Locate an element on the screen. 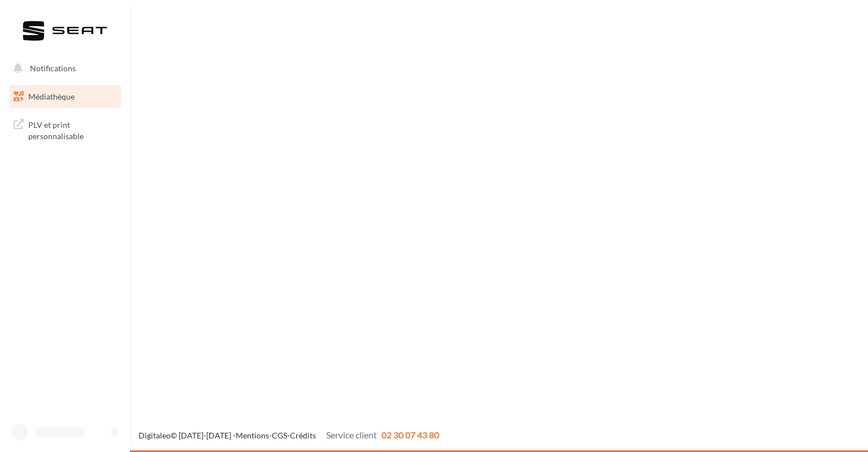  button: Notifications is located at coordinates (63, 68).